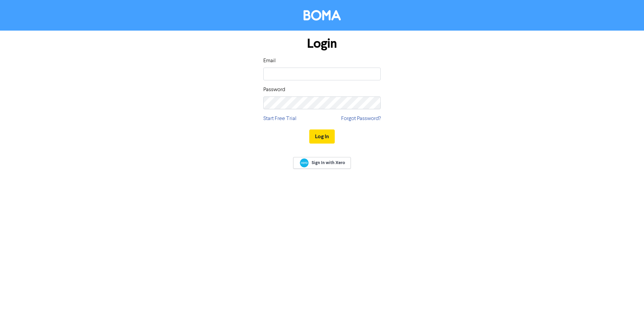 This screenshot has height=309, width=644. Describe the element at coordinates (322, 136) in the screenshot. I see `button: Log In` at that location.